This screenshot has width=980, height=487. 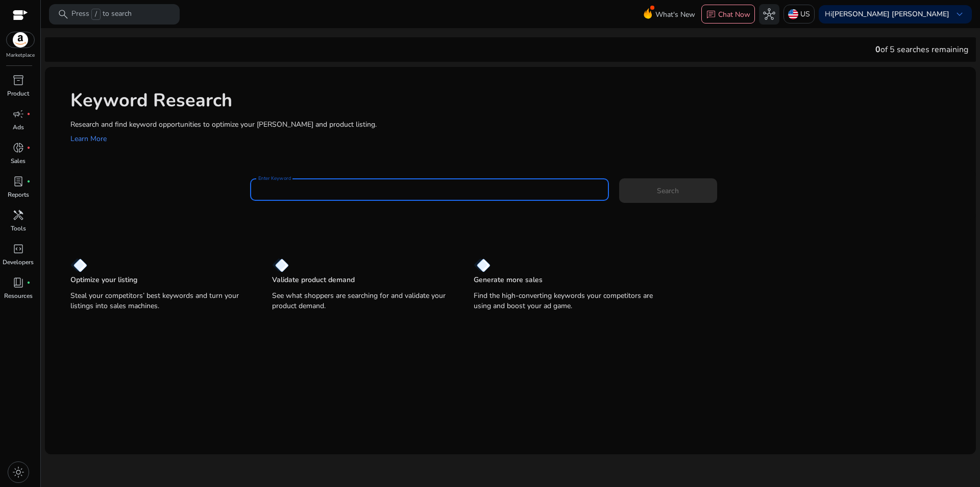 I want to click on p: Press to search, so click(x=101, y=14).